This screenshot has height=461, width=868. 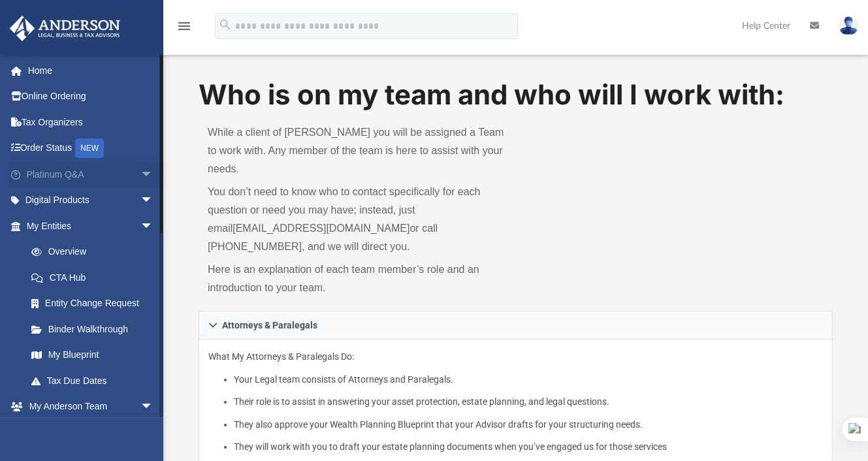 What do you see at coordinates (92, 356) in the screenshot?
I see `a: My Blueprint` at bounding box center [92, 356].